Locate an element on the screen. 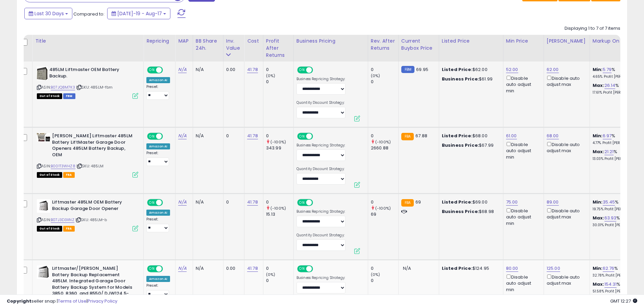 This screenshot has height=308, width=644. div: 15.13 is located at coordinates (280, 214).